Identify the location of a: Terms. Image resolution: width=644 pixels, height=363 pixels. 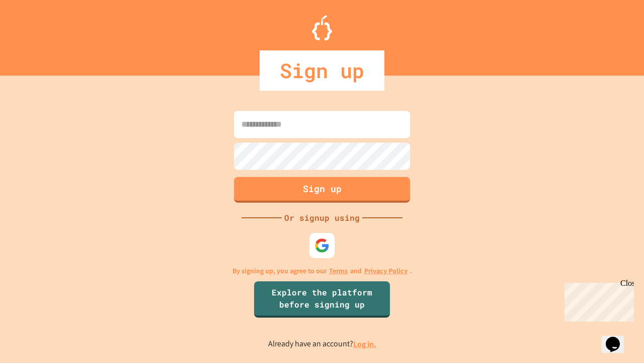
(338, 270).